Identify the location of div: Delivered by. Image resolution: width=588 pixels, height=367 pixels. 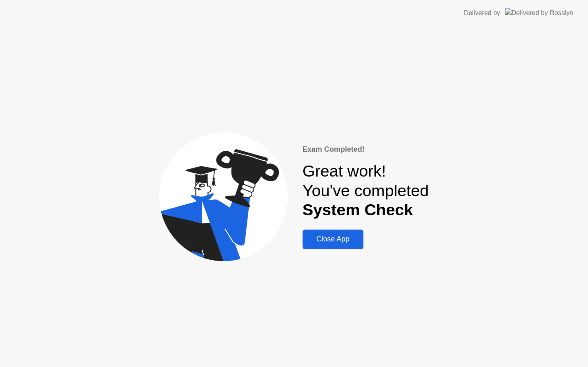
(482, 13).